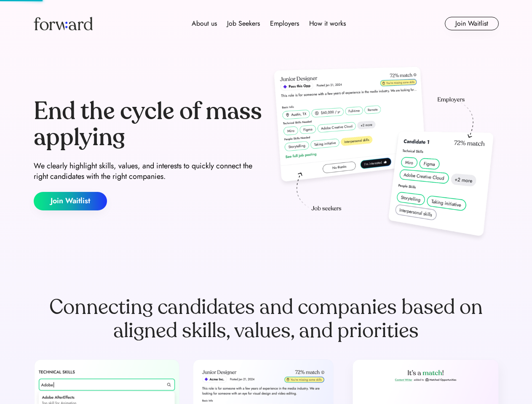 The height and width of the screenshot is (404, 532). I want to click on div: How it works, so click(327, 23).